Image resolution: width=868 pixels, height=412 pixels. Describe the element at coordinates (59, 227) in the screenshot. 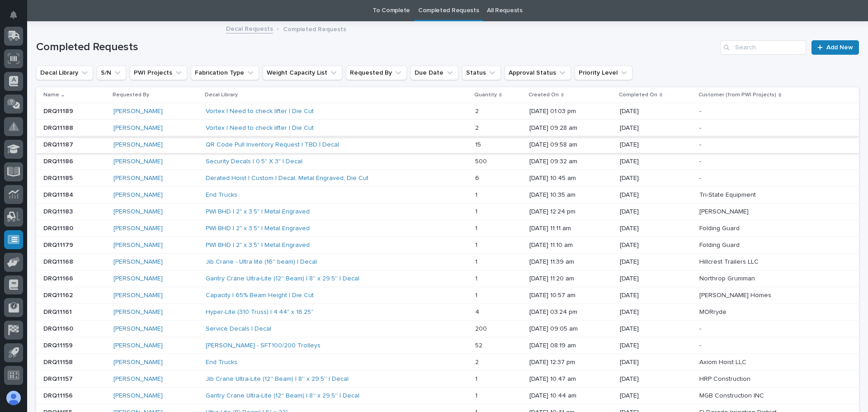

I see `p: DRQ11180` at that location.